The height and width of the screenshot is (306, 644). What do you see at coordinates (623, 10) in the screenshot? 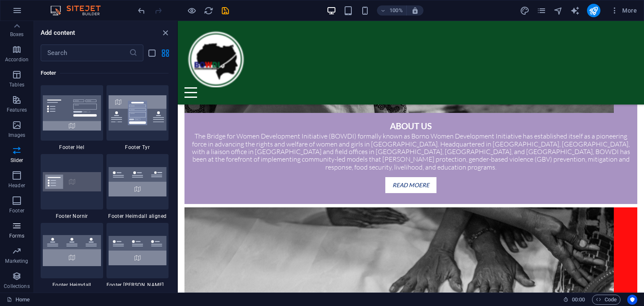
I see `button: More` at bounding box center [623, 10].